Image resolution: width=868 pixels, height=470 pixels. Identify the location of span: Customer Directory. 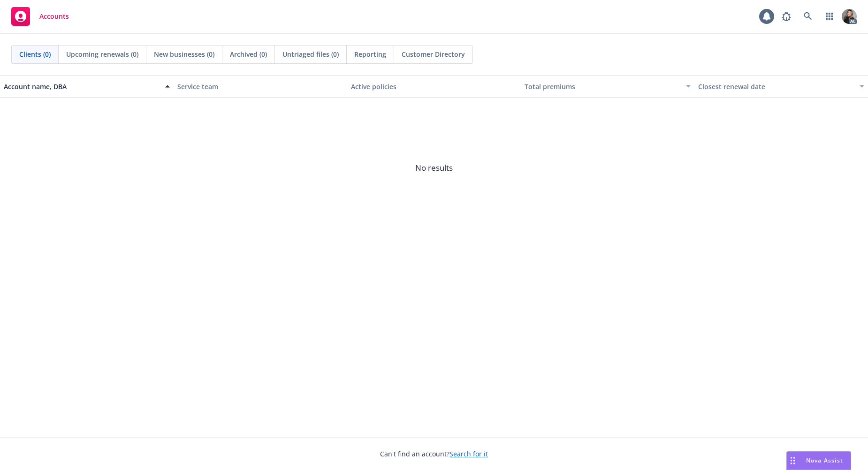
(433, 54).